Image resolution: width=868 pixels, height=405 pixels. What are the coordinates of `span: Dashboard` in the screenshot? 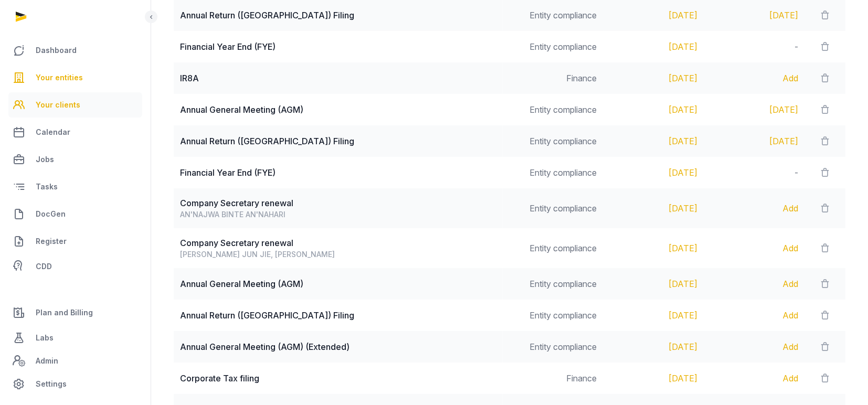 It's located at (56, 50).